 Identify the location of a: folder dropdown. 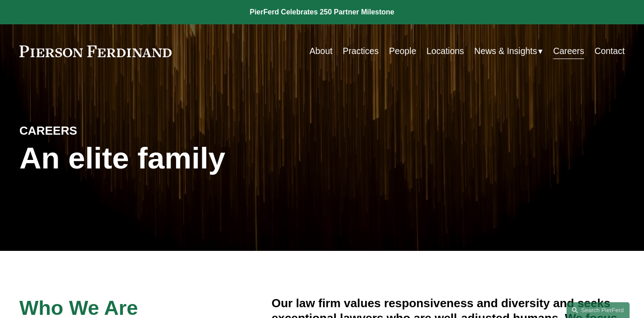
(509, 51).